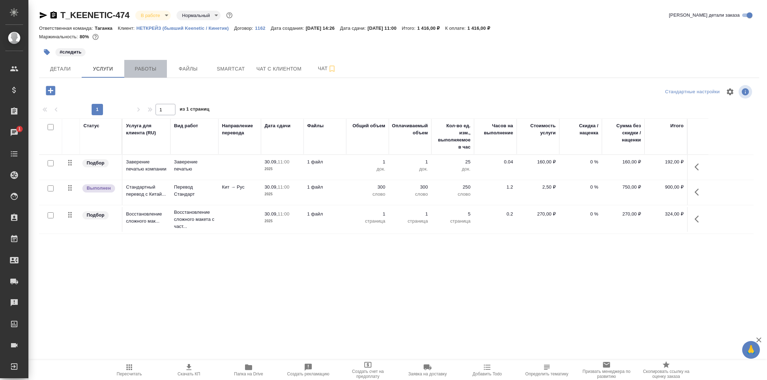 The width and height of the screenshot is (767, 380). What do you see at coordinates (129, 371) in the screenshot?
I see `button: Пересчитать` at bounding box center [129, 371].